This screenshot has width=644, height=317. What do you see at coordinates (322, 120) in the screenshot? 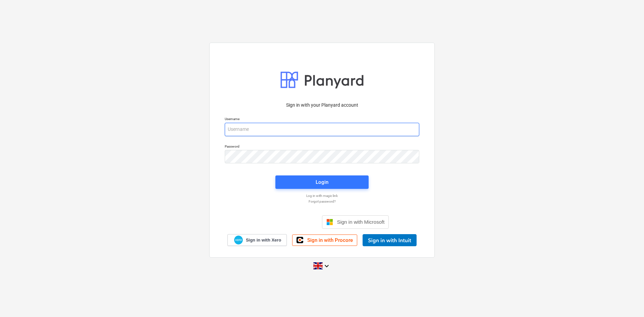
I see `p: Username` at bounding box center [322, 120].